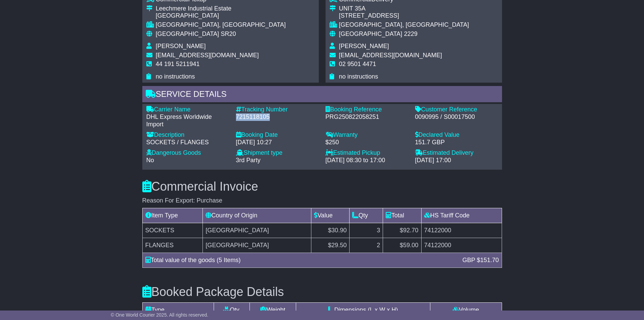 The height and width of the screenshot is (320, 644). What do you see at coordinates (456, 110) in the screenshot?
I see `div: Customer Reference` at bounding box center [456, 110].